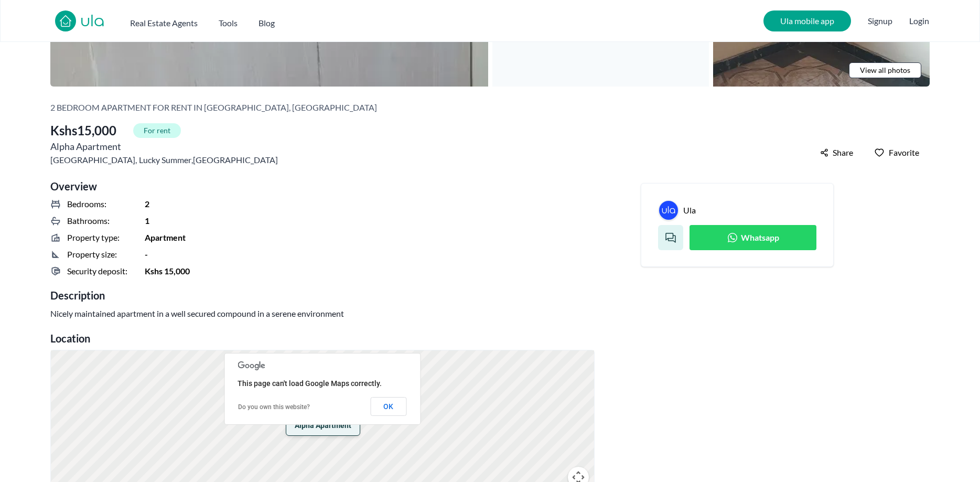 Image resolution: width=980 pixels, height=482 pixels. I want to click on span: Bathrooms:, so click(88, 221).